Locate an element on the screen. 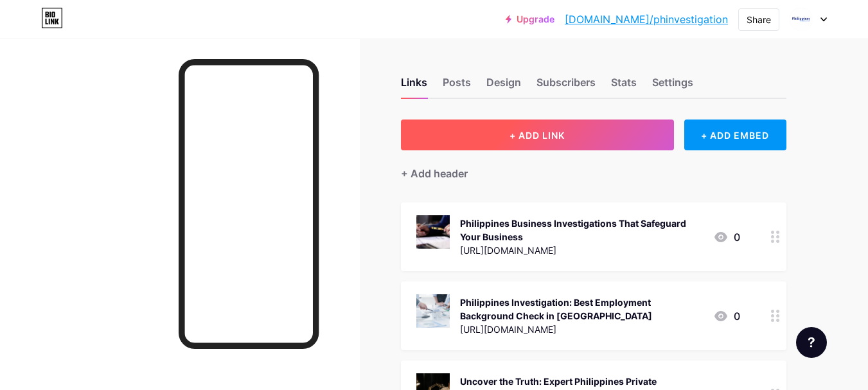  div: Philippines Business Investigations That Safeguard Your Business is located at coordinates (581, 230).